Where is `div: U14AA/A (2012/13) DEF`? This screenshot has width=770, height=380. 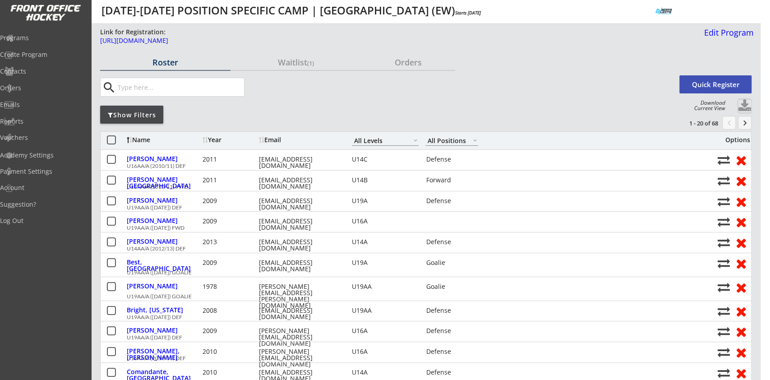 div: U14AA/A (2012/13) DEF is located at coordinates (420, 249).